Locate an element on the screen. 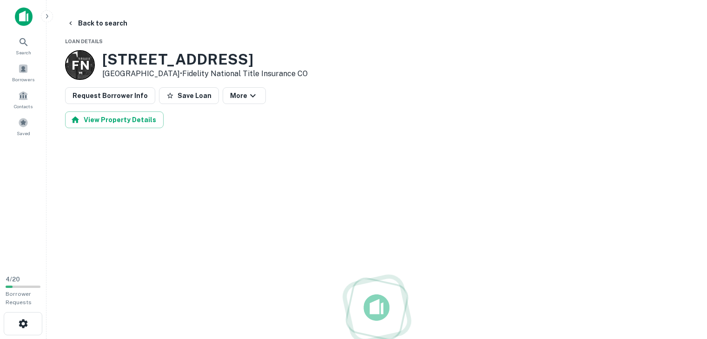 The image size is (707, 339). img: capitalize-icon.png is located at coordinates (24, 17).